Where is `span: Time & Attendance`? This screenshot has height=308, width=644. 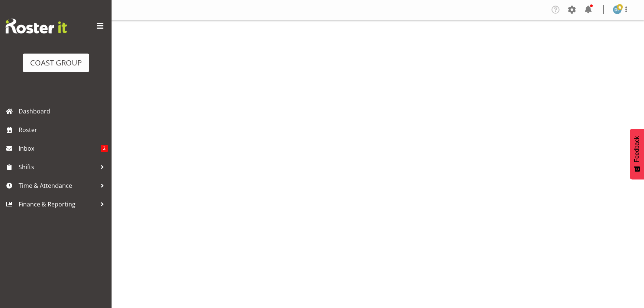
span: Time & Attendance is located at coordinates (57, 186).